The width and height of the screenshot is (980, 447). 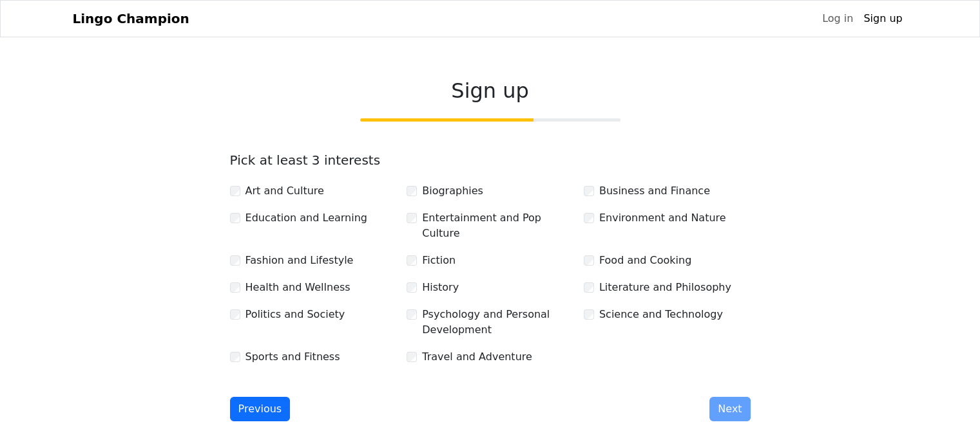 What do you see at coordinates (497, 226) in the screenshot?
I see `label: Entertainment and Pop Culture` at bounding box center [497, 226].